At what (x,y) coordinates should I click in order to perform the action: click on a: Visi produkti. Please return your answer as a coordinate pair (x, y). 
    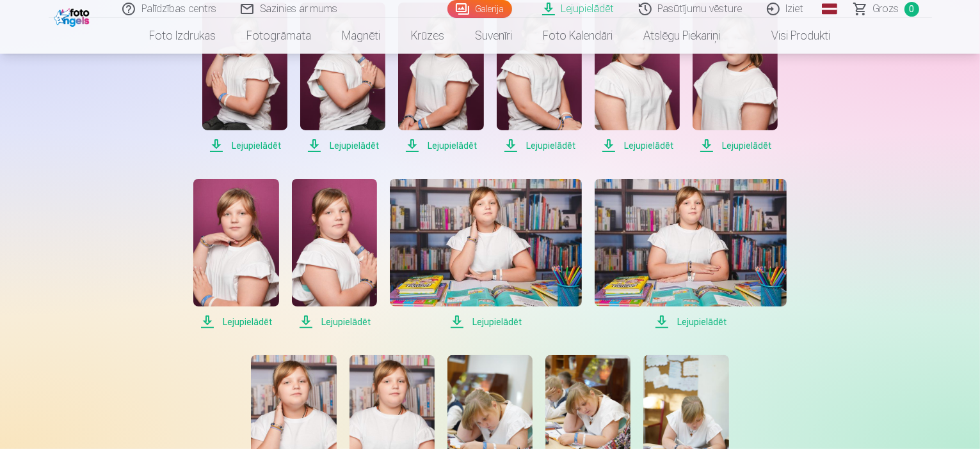
    Looking at the image, I should click on (791, 36).